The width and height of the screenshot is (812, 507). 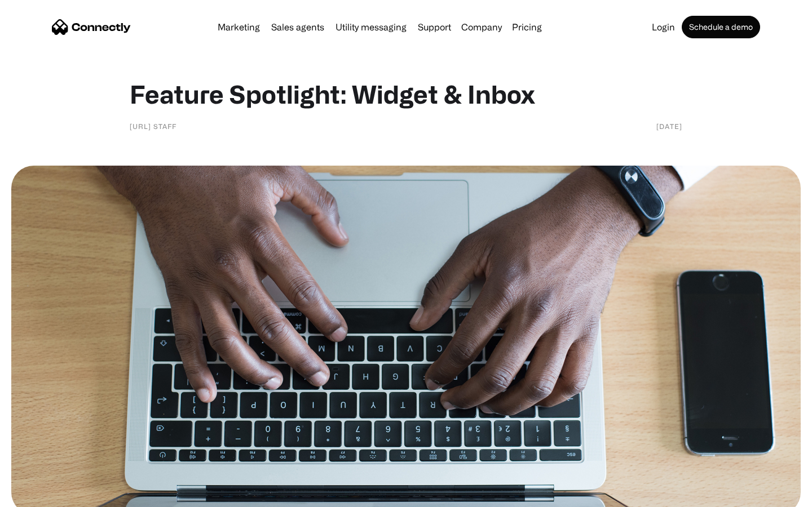 What do you see at coordinates (406, 94) in the screenshot?
I see `h1: Feature Spotlight: Widget & Inbox` at bounding box center [406, 94].